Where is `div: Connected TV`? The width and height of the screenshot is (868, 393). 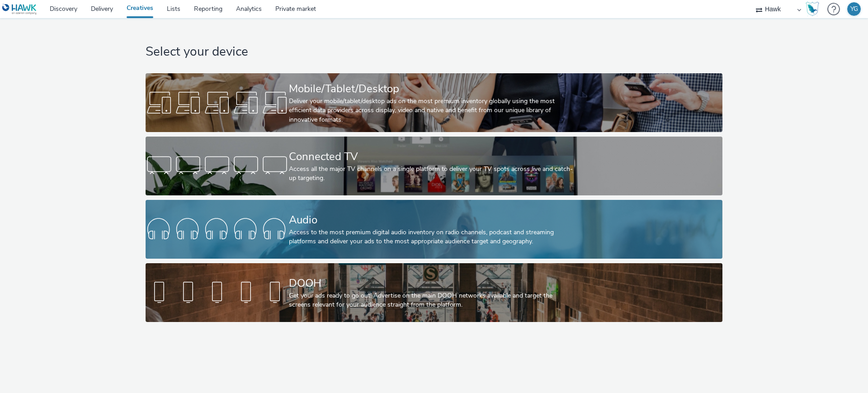 div: Connected TV is located at coordinates (432, 156).